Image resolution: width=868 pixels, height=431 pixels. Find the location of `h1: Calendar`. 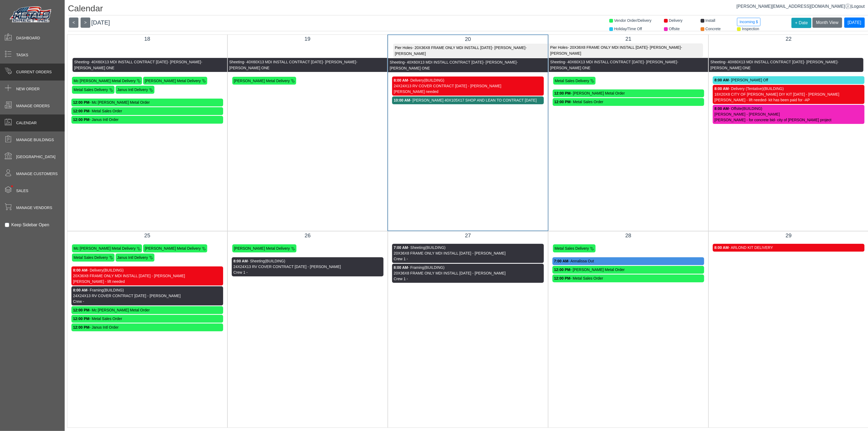

h1: Calendar is located at coordinates (468, 9).